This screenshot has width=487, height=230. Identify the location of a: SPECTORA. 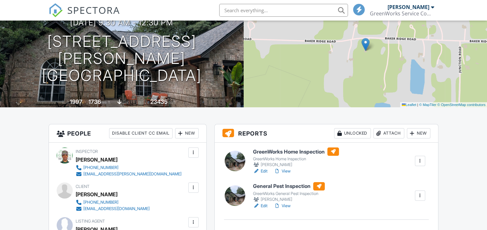
(84, 15).